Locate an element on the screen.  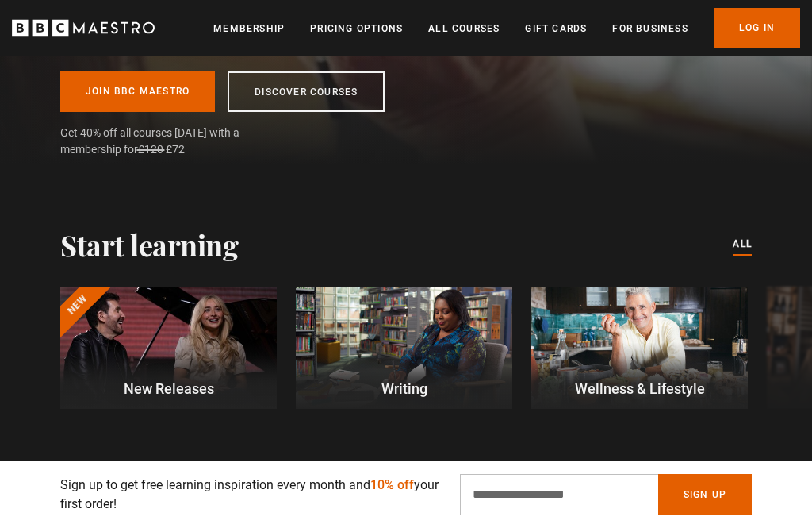
span: £72 is located at coordinates (176, 149).